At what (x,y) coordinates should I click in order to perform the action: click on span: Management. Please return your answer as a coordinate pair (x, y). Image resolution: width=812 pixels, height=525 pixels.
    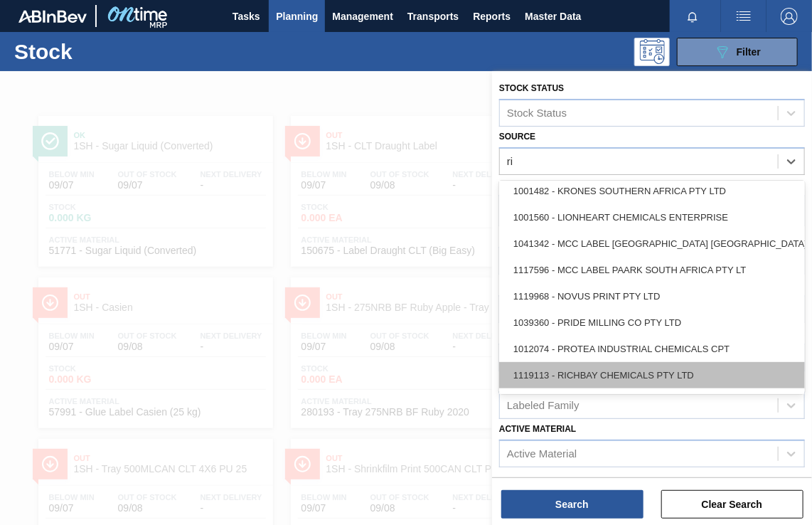
    Looking at the image, I should click on (363, 17).